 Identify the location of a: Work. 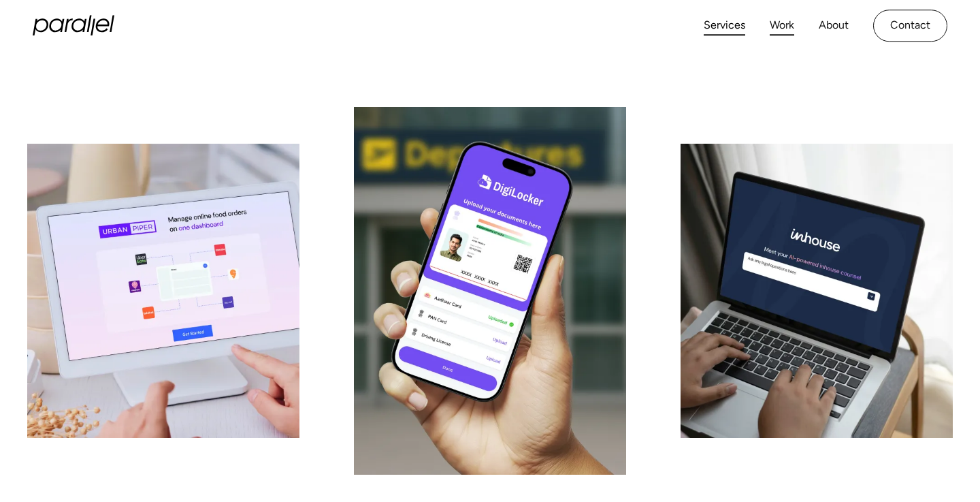
(782, 25).